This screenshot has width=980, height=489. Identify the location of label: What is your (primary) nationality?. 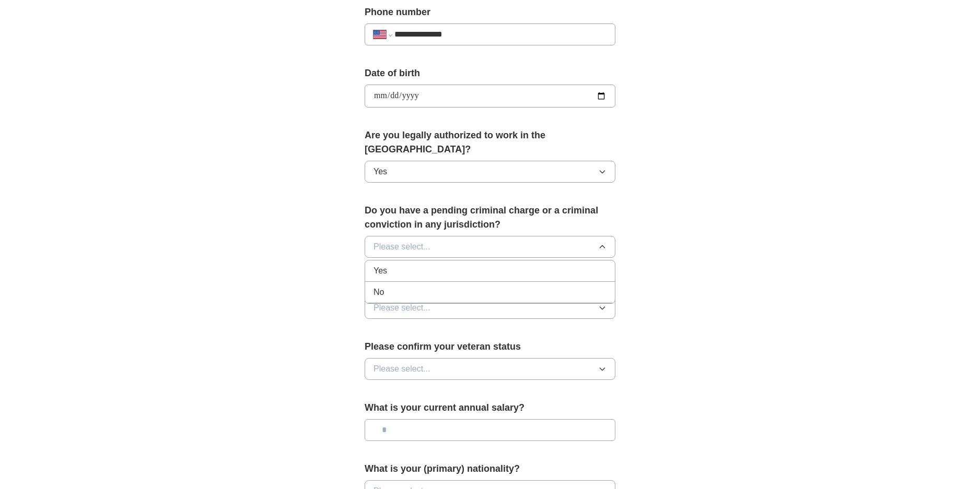
(490, 469).